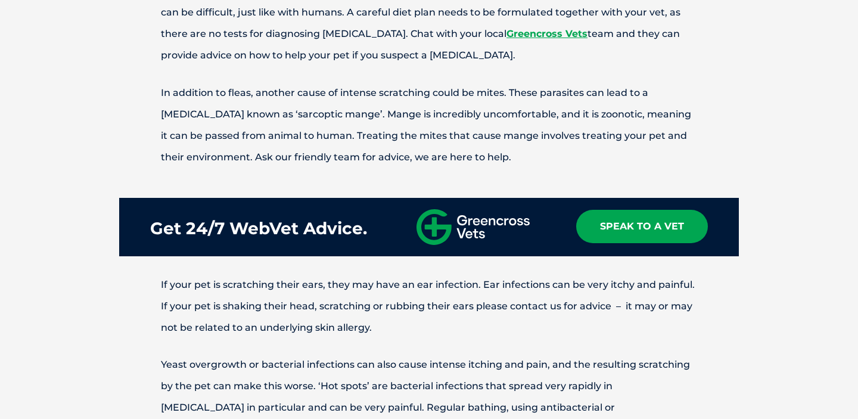 Image resolution: width=858 pixels, height=419 pixels. What do you see at coordinates (642, 227) in the screenshot?
I see `a: Speak To A Vet` at bounding box center [642, 227].